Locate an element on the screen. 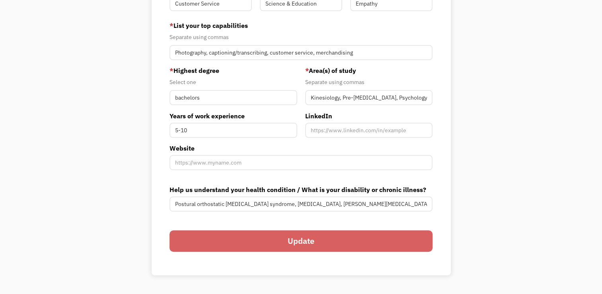  input: 5-10 is located at coordinates (233, 130).